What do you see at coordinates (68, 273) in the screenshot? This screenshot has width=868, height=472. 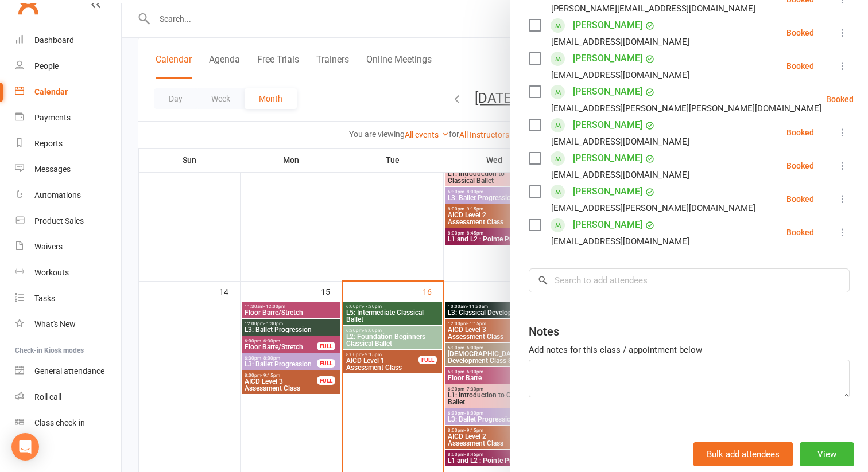 I see `a: Workouts` at bounding box center [68, 273].